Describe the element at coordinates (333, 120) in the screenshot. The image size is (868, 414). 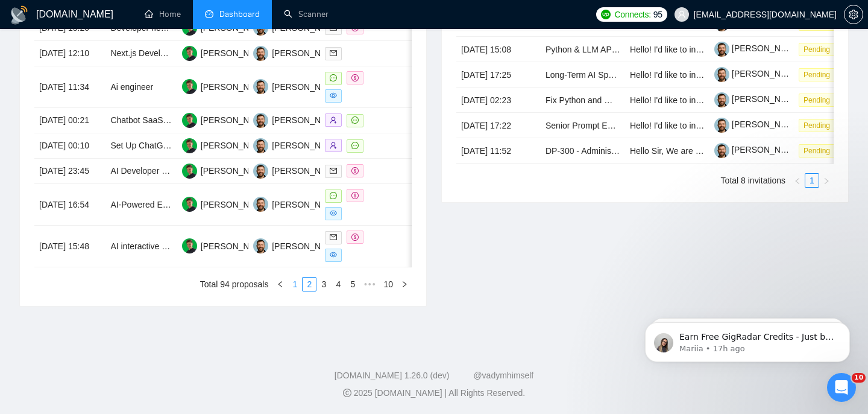
I see `span: user-add` at that location.